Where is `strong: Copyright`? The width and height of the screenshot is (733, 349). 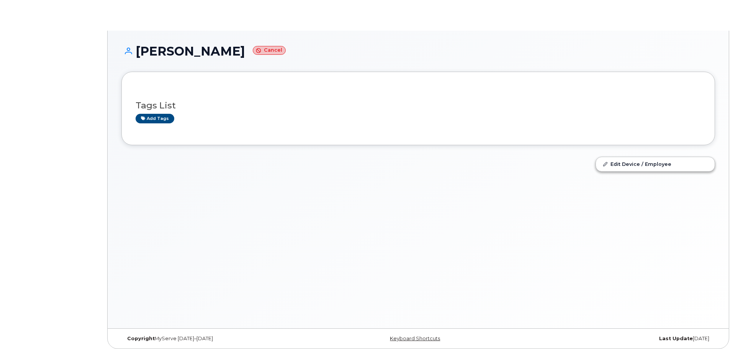
strong: Copyright is located at coordinates (141, 338).